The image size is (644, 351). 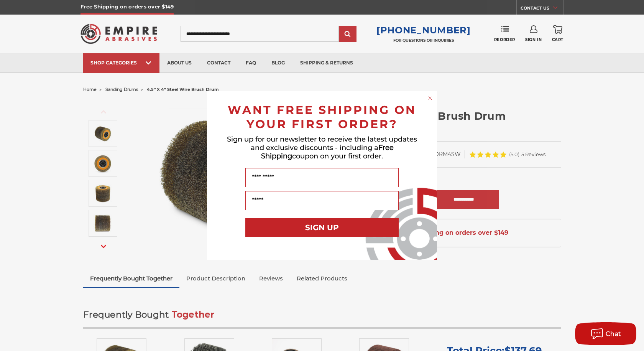 I want to click on button: Close dialog, so click(x=430, y=98).